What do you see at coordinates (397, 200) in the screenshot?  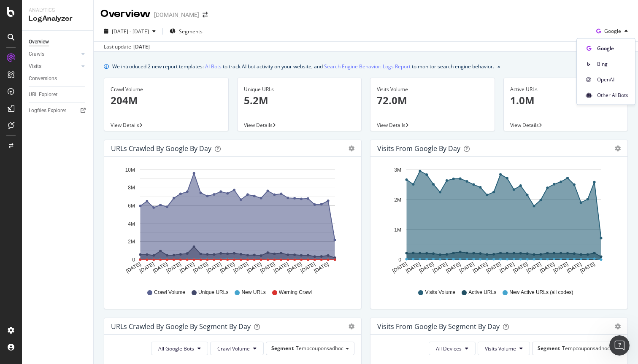 I see `text: 2M` at bounding box center [397, 200].